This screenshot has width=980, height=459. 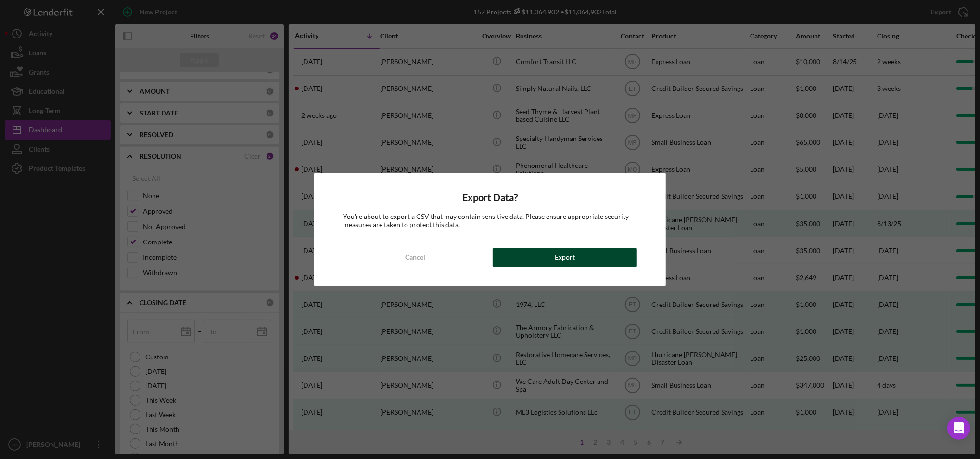 What do you see at coordinates (565, 257) in the screenshot?
I see `button: Export` at bounding box center [565, 257].